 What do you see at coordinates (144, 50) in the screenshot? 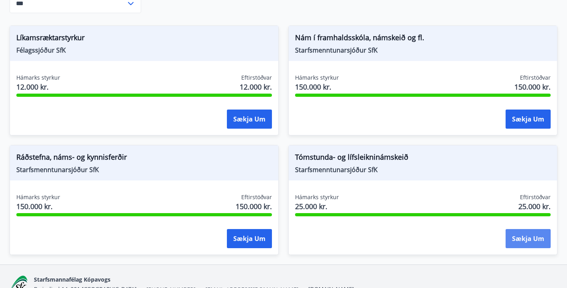
I see `span: Félagssjóður SfK` at bounding box center [144, 50].